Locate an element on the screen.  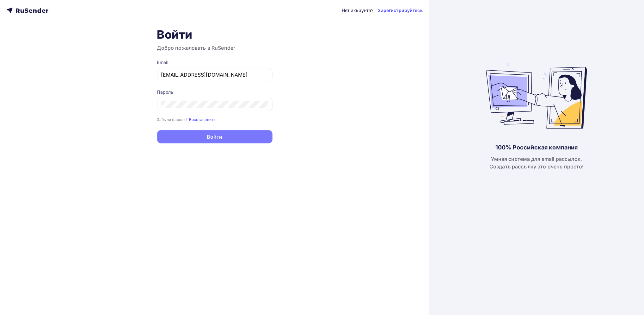
small: Восстановить is located at coordinates (202, 119).